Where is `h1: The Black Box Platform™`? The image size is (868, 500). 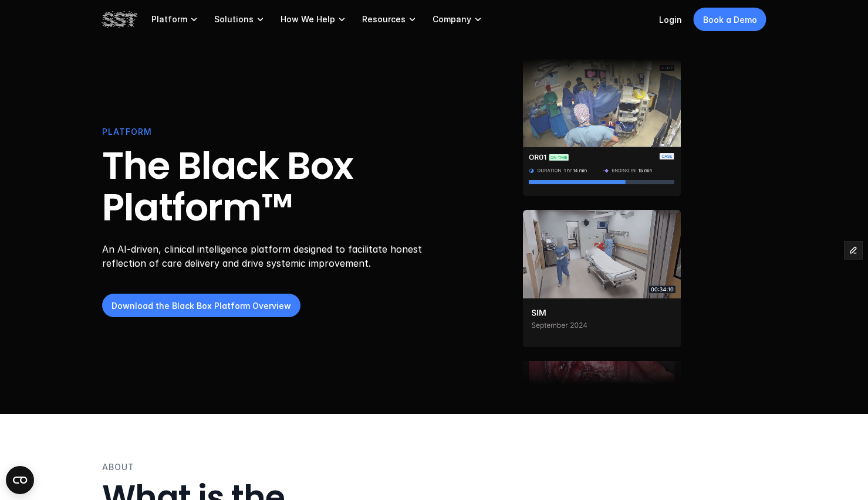 h1: The Black Box Platform™ is located at coordinates (266, 187).